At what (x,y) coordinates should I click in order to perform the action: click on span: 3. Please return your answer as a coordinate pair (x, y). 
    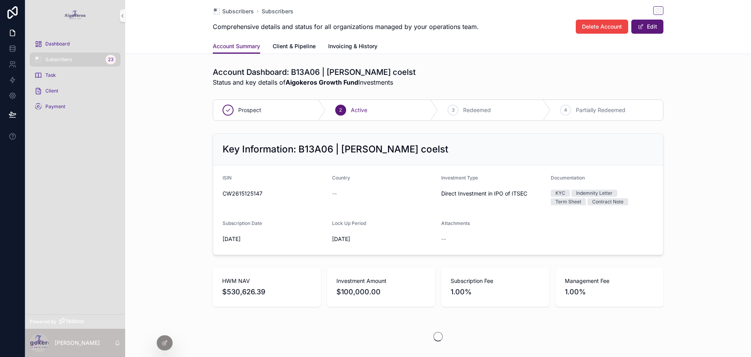
    Looking at the image, I should click on (453, 110).